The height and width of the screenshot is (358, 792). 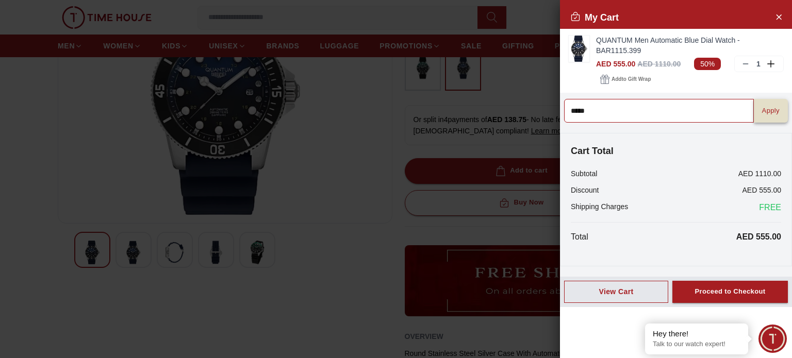 What do you see at coordinates (676, 151) in the screenshot?
I see `h4: Cart Total` at bounding box center [676, 151].